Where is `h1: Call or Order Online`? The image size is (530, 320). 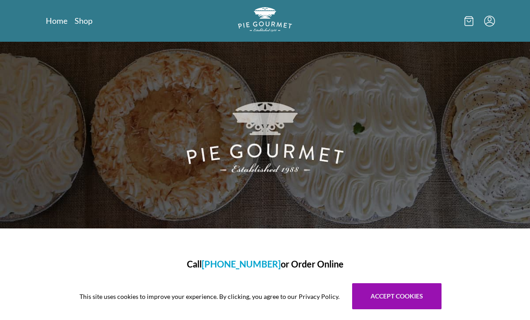 h1: Call or Order Online is located at coordinates (265, 264).